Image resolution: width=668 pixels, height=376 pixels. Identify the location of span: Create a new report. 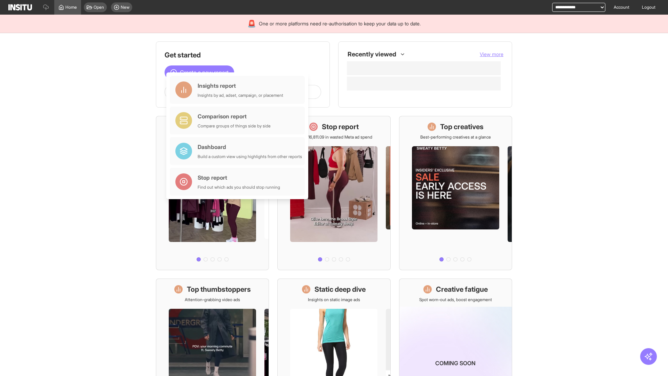
(204, 72).